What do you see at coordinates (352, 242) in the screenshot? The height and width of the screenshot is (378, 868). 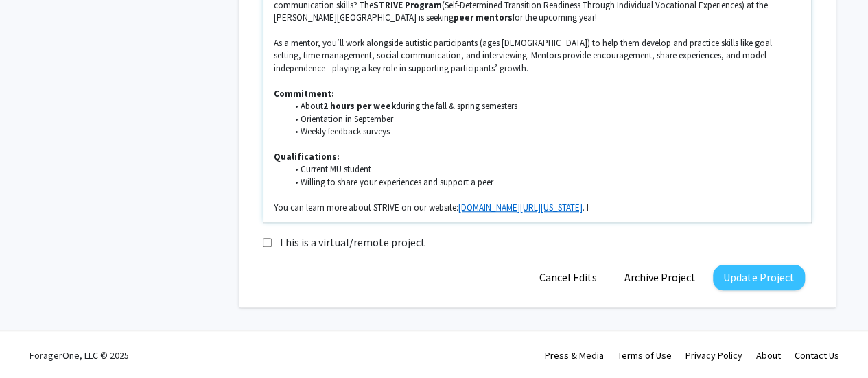 I see `label: This is a virtual/remote project` at bounding box center [352, 242].